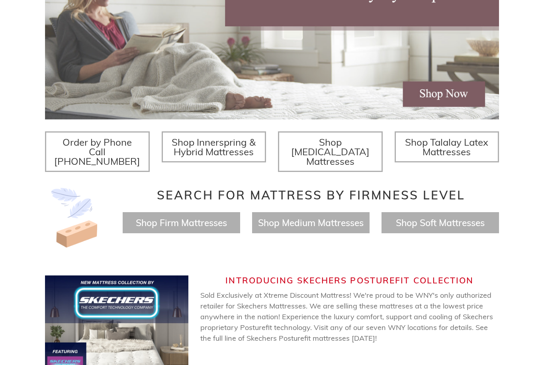 The image size is (544, 365). Describe the element at coordinates (349, 280) in the screenshot. I see `span: Introducing Skechers Posturefit Collection` at that location.